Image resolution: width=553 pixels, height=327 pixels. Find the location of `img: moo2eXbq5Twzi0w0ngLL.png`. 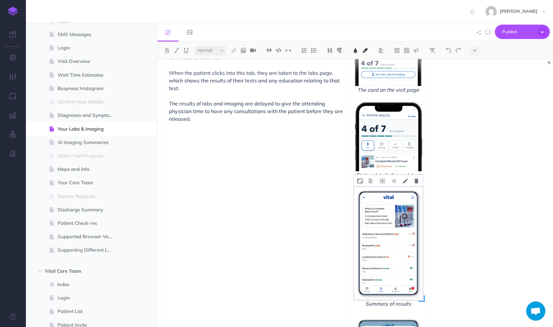

img: moo2eXbq5Twzi0w0ngLL.png is located at coordinates (388, 62).